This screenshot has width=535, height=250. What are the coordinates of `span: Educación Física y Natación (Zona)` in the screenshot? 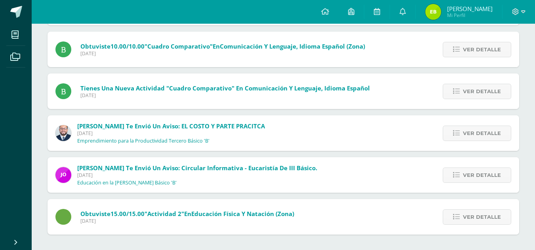 It's located at (243, 214).